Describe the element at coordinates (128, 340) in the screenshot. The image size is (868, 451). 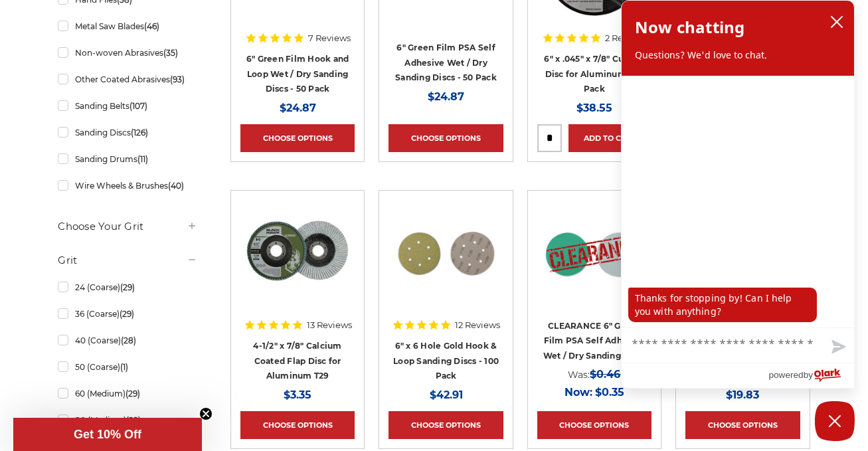
I see `span: (28)` at that location.